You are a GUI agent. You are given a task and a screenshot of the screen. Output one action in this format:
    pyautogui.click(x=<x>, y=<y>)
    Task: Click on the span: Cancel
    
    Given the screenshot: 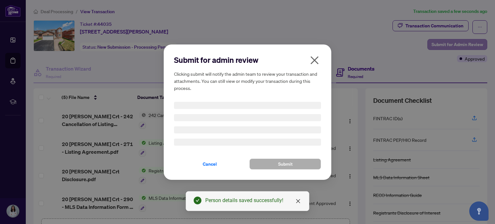 What is the action you would take?
    pyautogui.click(x=210, y=164)
    